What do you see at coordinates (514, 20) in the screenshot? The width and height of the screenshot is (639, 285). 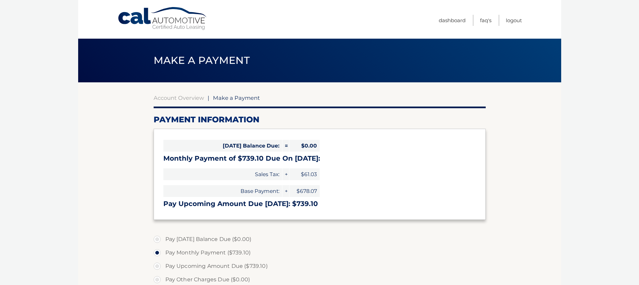 I see `a: Logout` at bounding box center [514, 20].